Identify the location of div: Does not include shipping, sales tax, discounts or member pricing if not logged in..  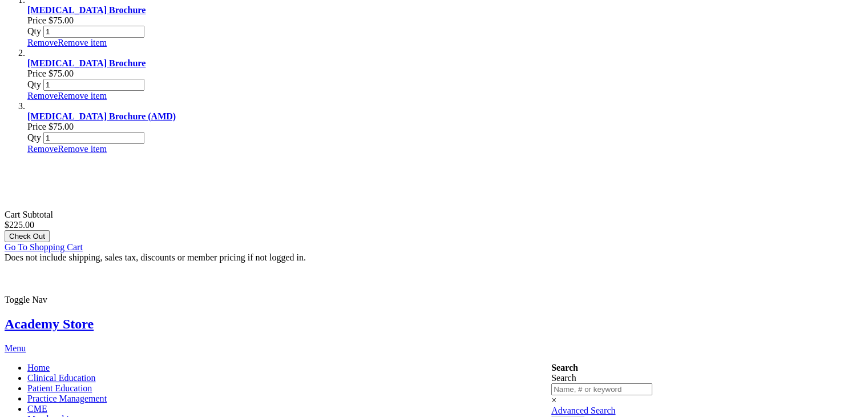
(434, 257).